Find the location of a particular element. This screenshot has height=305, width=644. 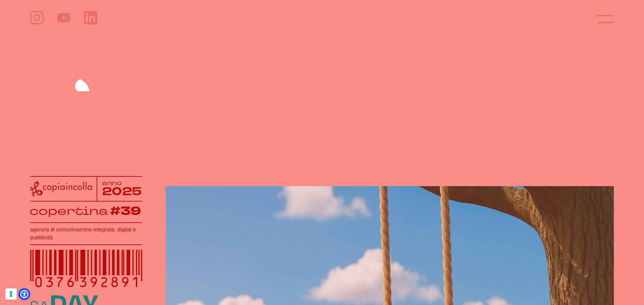

a: Open Accessibility Menu is located at coordinates (24, 294).